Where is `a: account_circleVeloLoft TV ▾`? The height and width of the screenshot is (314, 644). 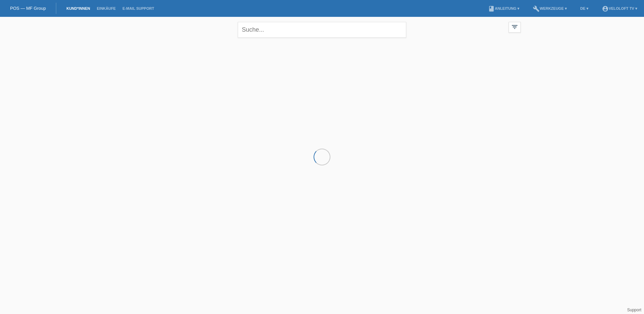
a: account_circleVeloLoft TV ▾ is located at coordinates (620, 8).